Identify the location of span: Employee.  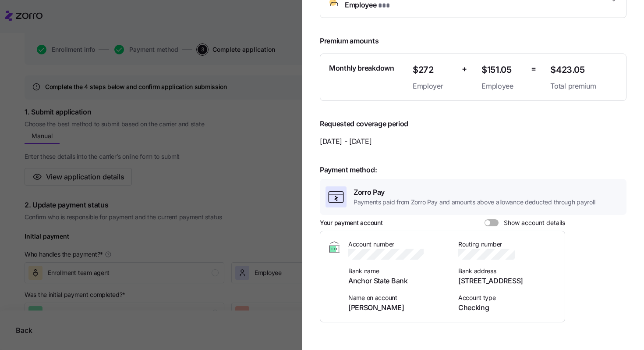
(503, 86).